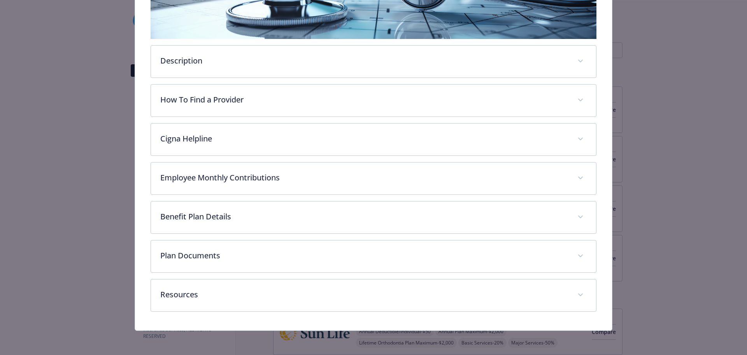 The height and width of the screenshot is (355, 747). I want to click on div: Plan Documents, so click(374, 256).